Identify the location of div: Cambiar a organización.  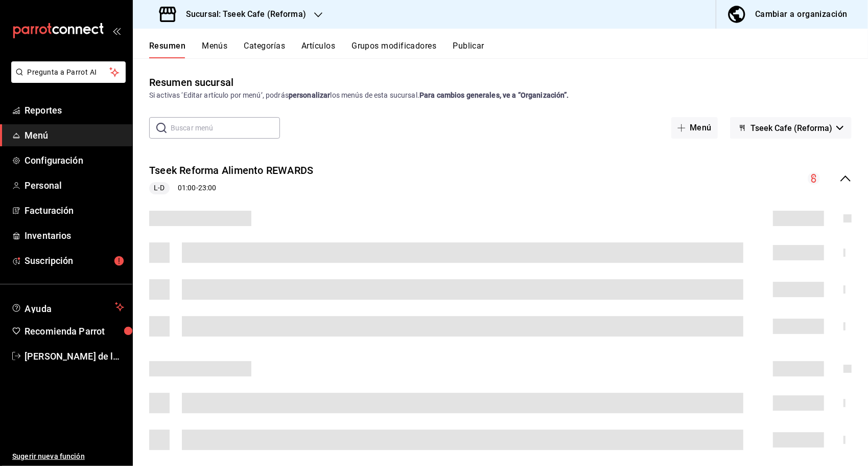
(801, 14).